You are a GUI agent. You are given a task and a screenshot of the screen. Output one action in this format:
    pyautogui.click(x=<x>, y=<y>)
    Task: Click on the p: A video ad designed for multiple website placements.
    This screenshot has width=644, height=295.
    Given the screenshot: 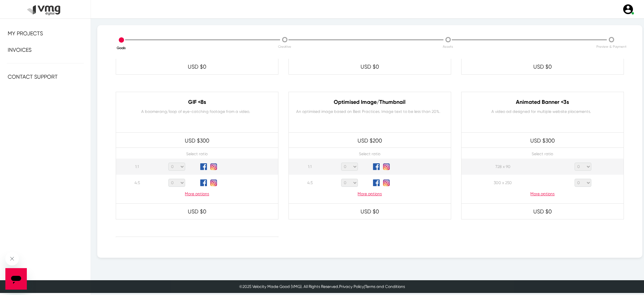 What is the action you would take?
    pyautogui.click(x=541, y=111)
    